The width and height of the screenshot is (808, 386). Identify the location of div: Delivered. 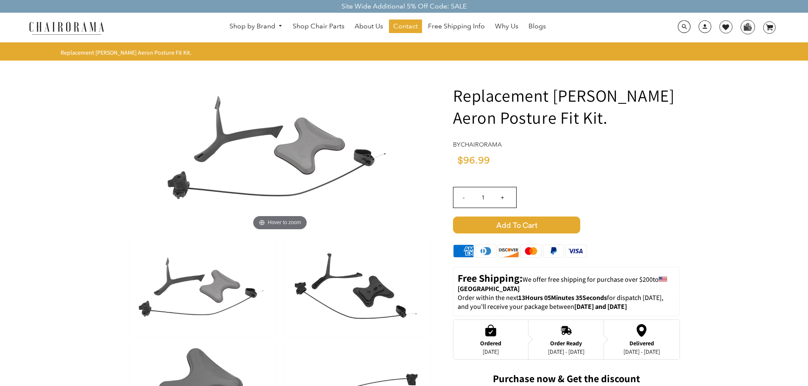
(641, 343).